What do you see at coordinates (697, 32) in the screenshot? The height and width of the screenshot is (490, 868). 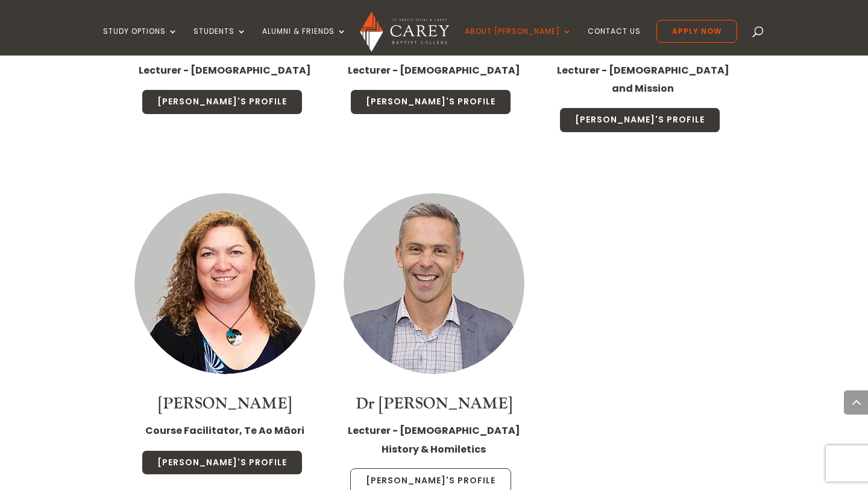 I see `a: Apply Now` at bounding box center [697, 32].